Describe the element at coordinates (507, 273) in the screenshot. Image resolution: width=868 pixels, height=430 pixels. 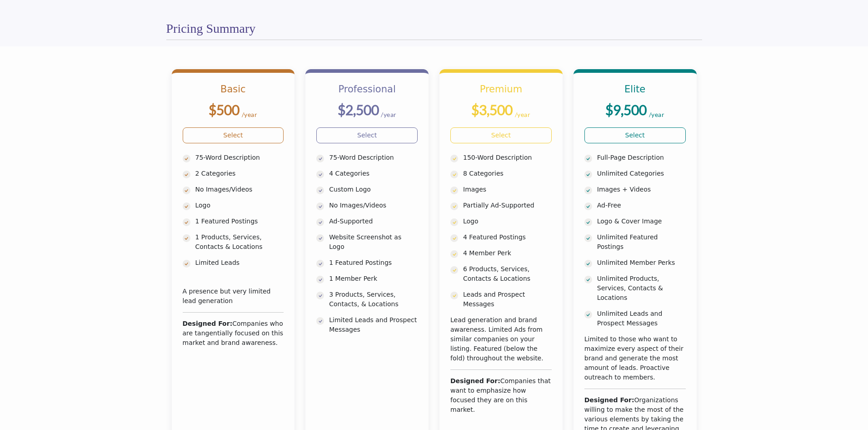
I see `p: 6 Products, Services, Contacts & Locations` at that location.